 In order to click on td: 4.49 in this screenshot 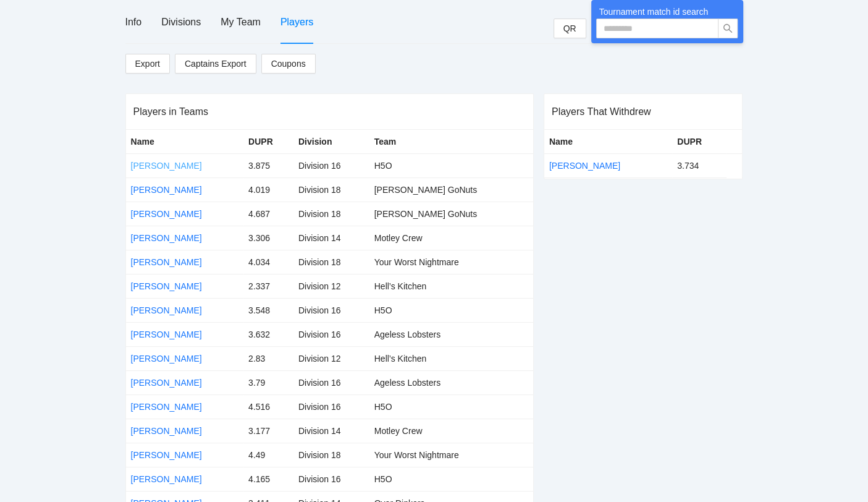, I will do `click(268, 454)`.